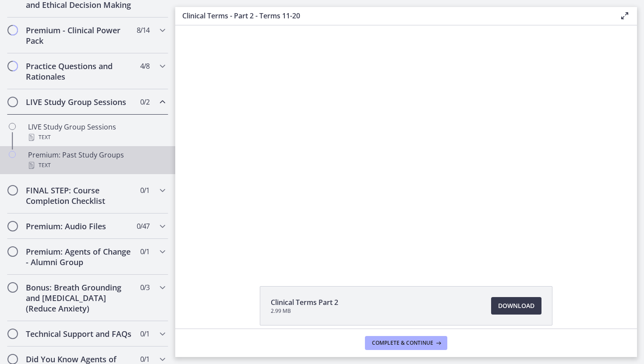  What do you see at coordinates (516, 306) in the screenshot?
I see `span: Download` at bounding box center [516, 306].